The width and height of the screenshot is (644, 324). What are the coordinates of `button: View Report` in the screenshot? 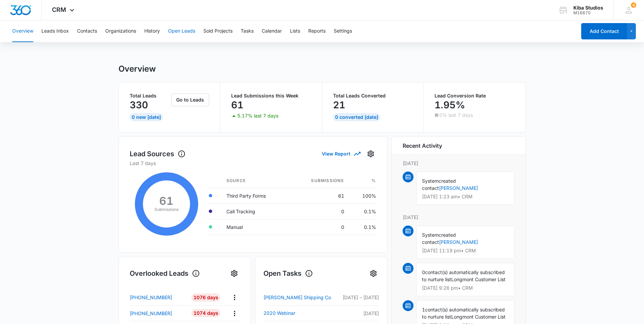 It's located at (341, 154).